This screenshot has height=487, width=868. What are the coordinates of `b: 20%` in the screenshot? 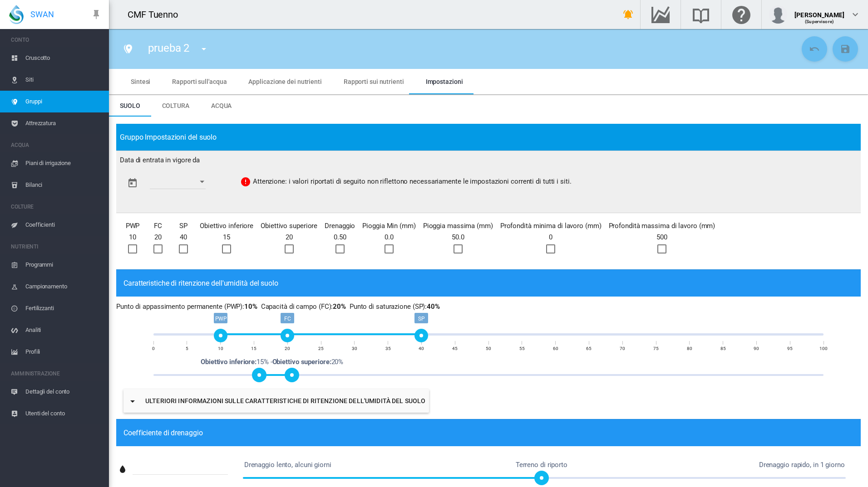 It's located at (339, 307).